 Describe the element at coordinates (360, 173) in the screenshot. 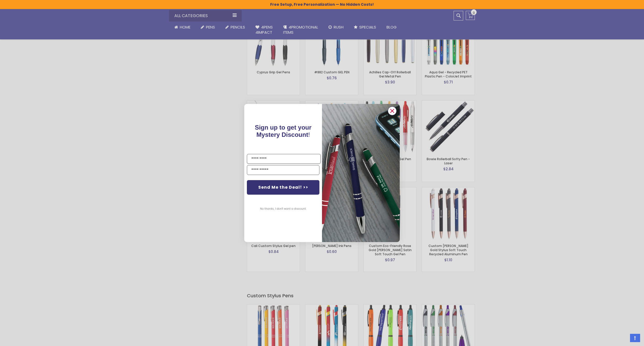

I see `img: 081b18bf-2f98-4675-a917-09431eb06994.jpeg` at that location.